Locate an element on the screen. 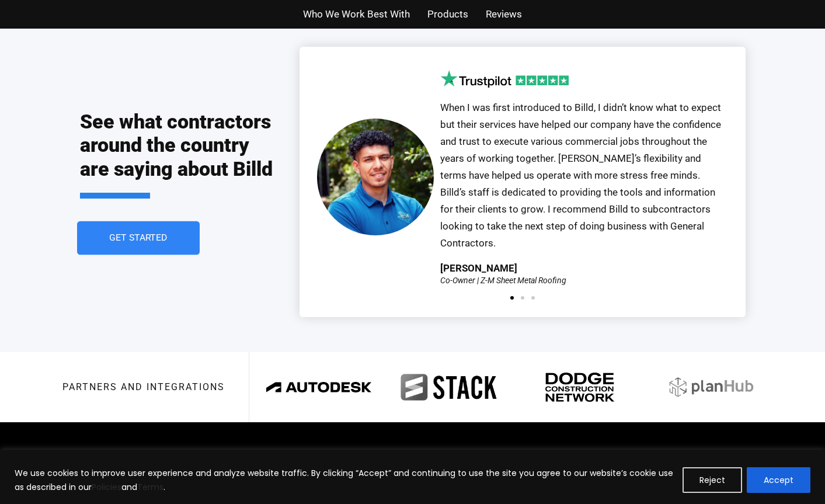 The width and height of the screenshot is (825, 504). a: Get Started is located at coordinates (139, 238).